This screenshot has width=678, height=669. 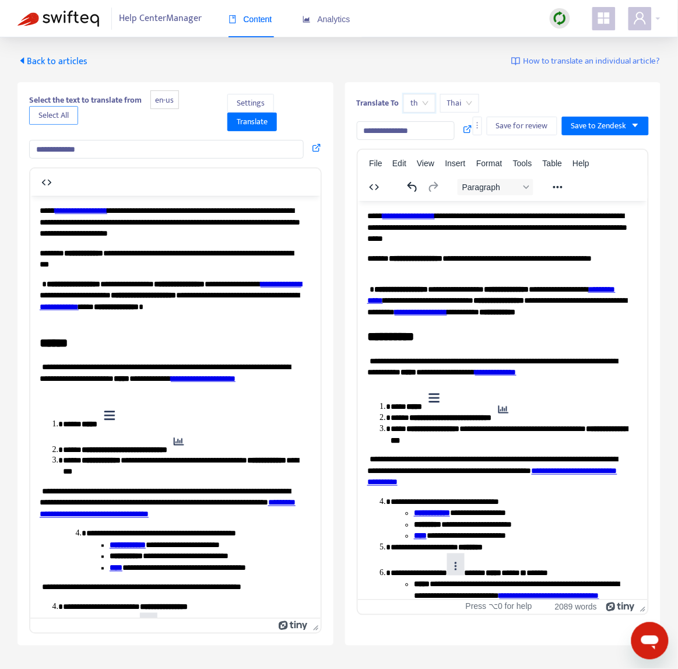 What do you see at coordinates (499, 607) in the screenshot?
I see `div: Press ⌥0 for help` at bounding box center [499, 607].